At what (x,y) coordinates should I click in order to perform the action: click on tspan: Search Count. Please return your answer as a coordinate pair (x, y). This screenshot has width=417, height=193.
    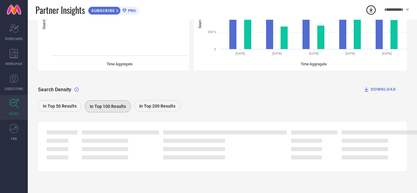
    Looking at the image, I should click on (44, 18).